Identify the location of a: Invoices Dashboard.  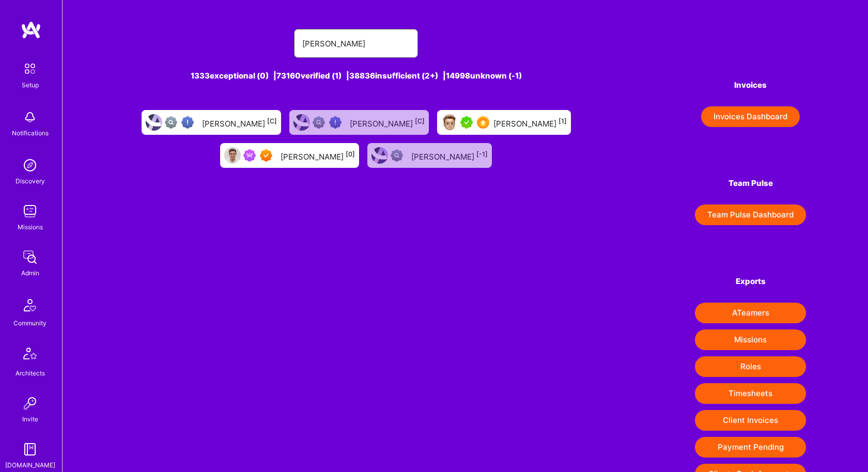
(750, 117).